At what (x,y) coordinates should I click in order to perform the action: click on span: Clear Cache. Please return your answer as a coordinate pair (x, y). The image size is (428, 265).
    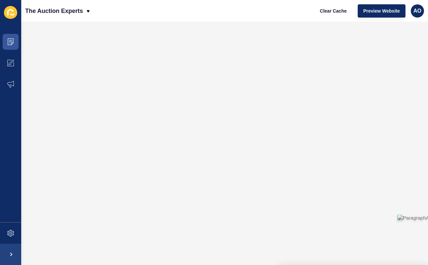
    Looking at the image, I should click on (334, 11).